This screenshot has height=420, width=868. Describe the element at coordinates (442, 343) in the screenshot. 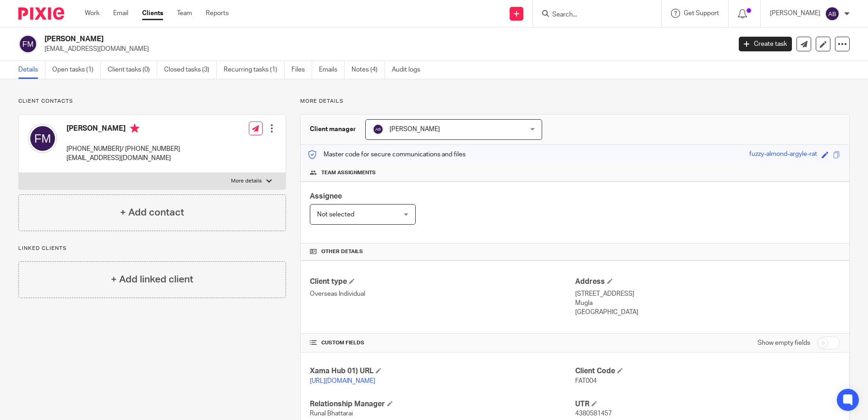

I see `h4: CUSTOM FIELDS` at that location.